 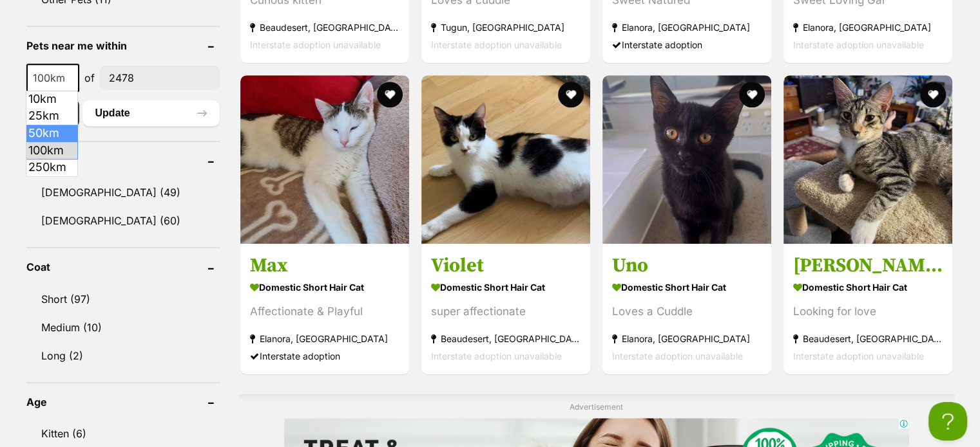 What do you see at coordinates (867, 311) in the screenshot?
I see `div: Looking for love` at bounding box center [867, 311].